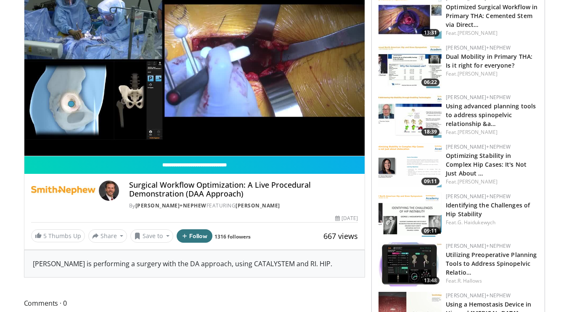  What do you see at coordinates (195, 303) in the screenshot?
I see `span: Comments 0` at bounding box center [195, 303].